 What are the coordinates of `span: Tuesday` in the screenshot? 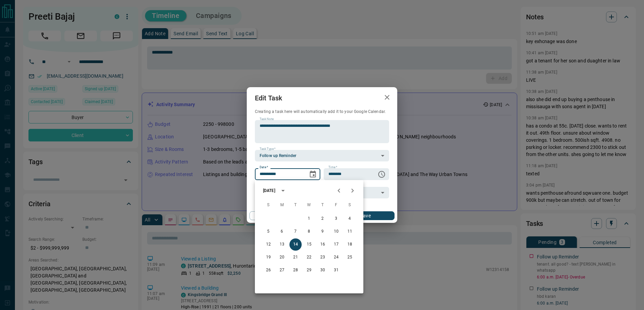 It's located at (296, 205).